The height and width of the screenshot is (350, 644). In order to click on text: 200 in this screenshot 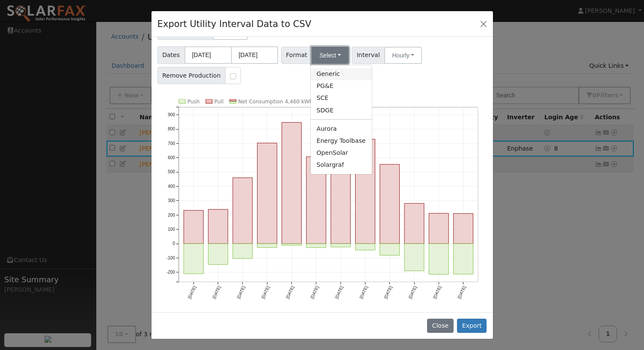, I will do `click(171, 215)`.